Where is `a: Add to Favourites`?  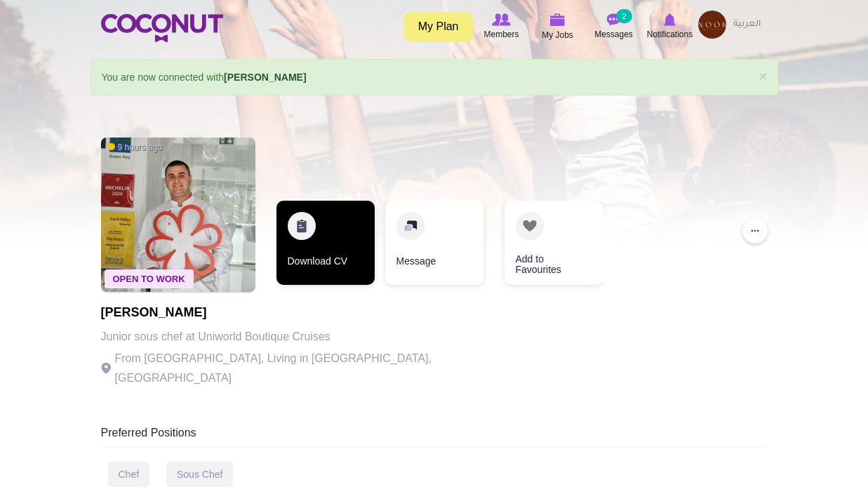
a: Add to Favourites is located at coordinates (554, 243).